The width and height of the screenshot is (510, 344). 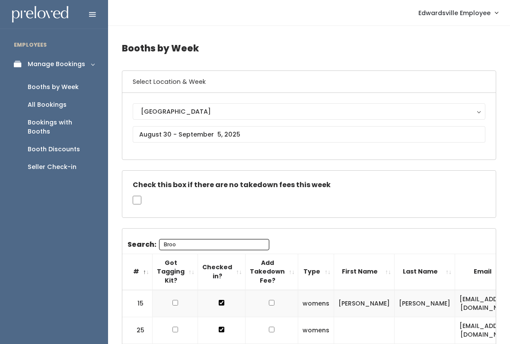 I want to click on th: Checked in?: activate to sort column ascending, so click(x=222, y=272).